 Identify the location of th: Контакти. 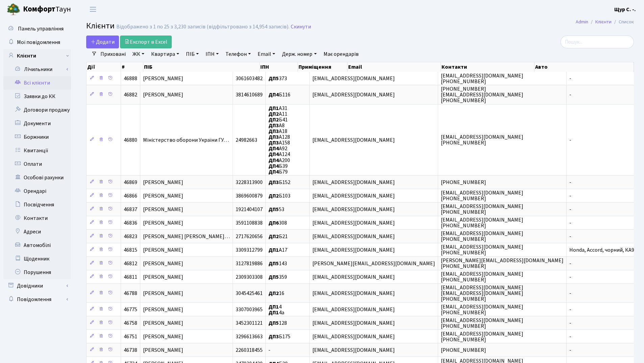
(488, 67).